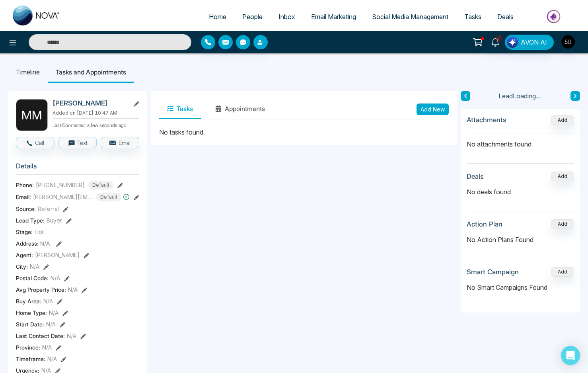  I want to click on button: Call, so click(35, 143).